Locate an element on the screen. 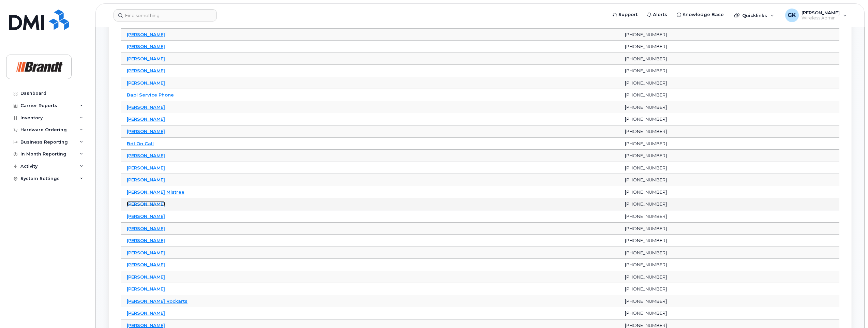 This screenshot has height=328, width=868. span: Knowledge Base is located at coordinates (703, 15).